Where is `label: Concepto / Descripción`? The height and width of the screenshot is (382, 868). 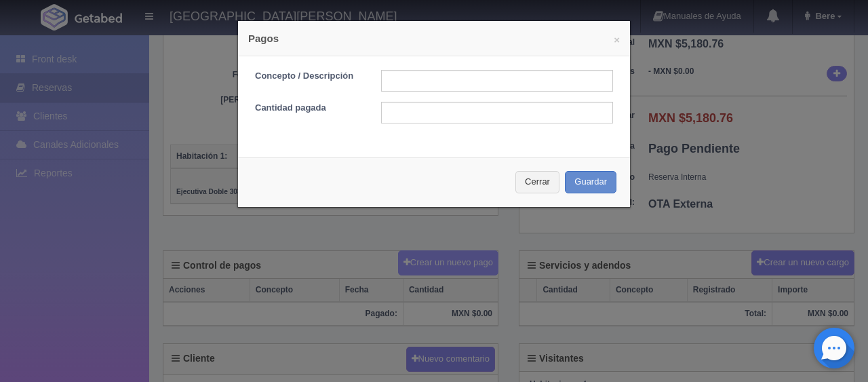
label: Concepto / Descripción is located at coordinates (308, 76).